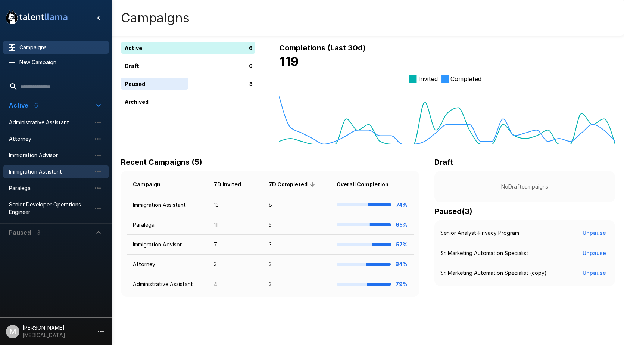 The image size is (624, 345). What do you see at coordinates (402, 284) in the screenshot?
I see `b: 79%` at bounding box center [402, 284].